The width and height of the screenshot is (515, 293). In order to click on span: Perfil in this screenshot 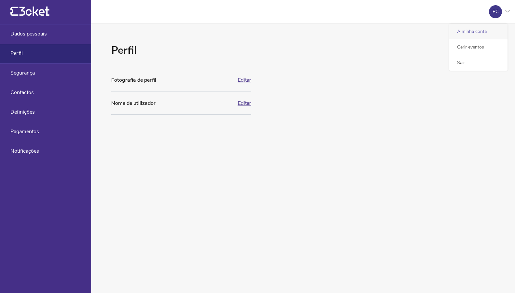, I will do `click(17, 53)`.